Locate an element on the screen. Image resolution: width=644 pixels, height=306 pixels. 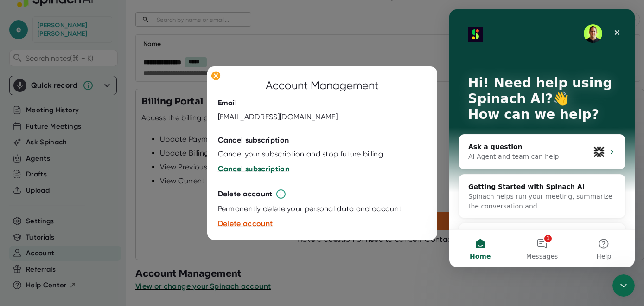
img: Profile image for Yoav is located at coordinates (144, 24).